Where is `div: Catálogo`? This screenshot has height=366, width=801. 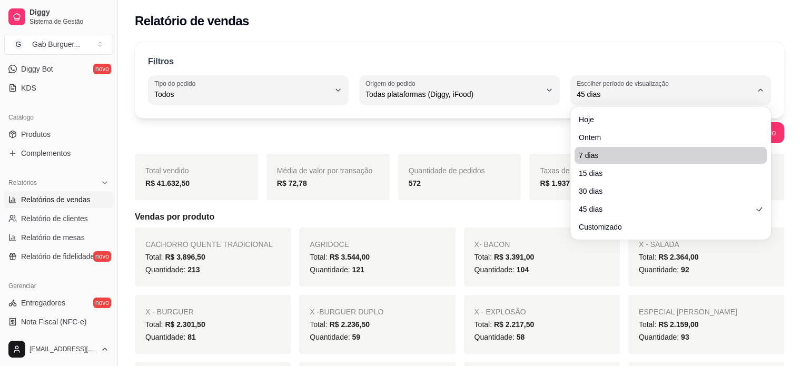
div: Catálogo is located at coordinates (58, 117).